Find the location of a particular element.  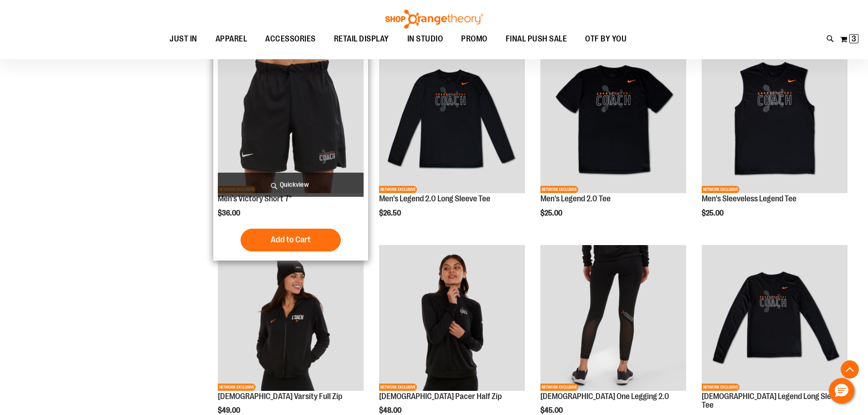

span: RETAIL DISPLAY is located at coordinates (362, 39).